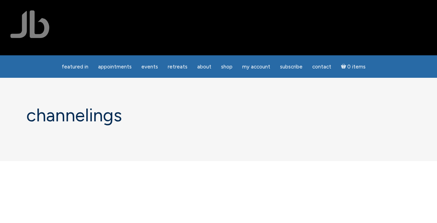 The width and height of the screenshot is (437, 223). Describe the element at coordinates (226, 67) in the screenshot. I see `span: Shop` at that location.